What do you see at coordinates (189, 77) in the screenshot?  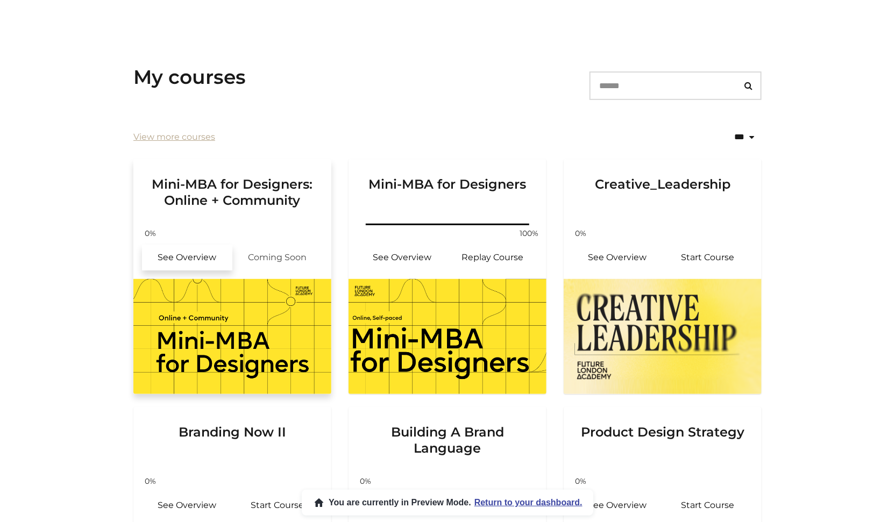 I see `h3: My courses` at bounding box center [189, 77].